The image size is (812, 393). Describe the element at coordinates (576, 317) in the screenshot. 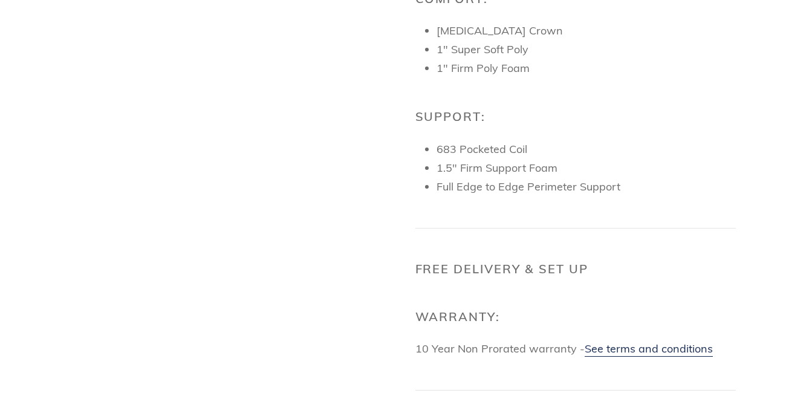

I see `h2: Warranty:` at that location.